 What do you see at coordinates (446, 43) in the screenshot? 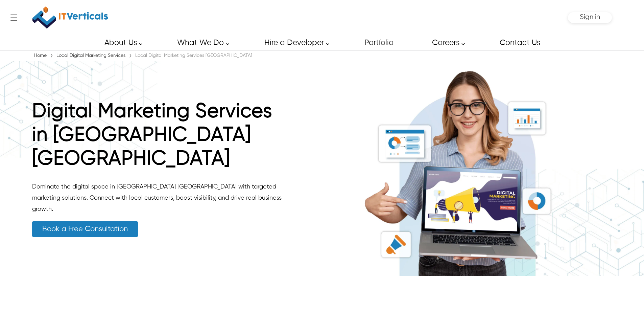
I see `a: Careers` at bounding box center [446, 43].